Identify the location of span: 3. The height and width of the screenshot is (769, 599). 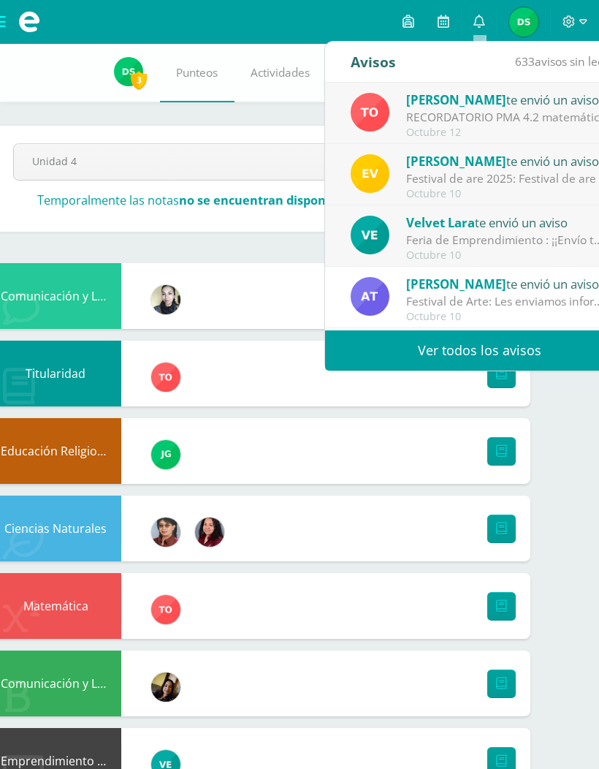
(139, 80).